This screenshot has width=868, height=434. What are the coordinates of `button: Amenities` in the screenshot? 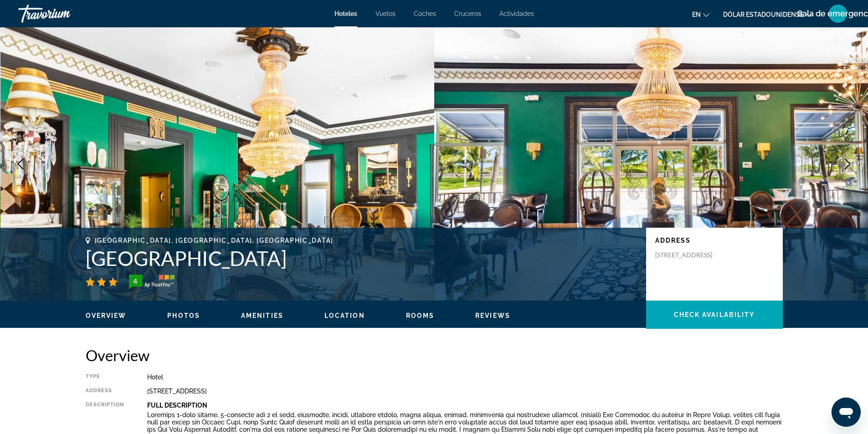 It's located at (262, 315).